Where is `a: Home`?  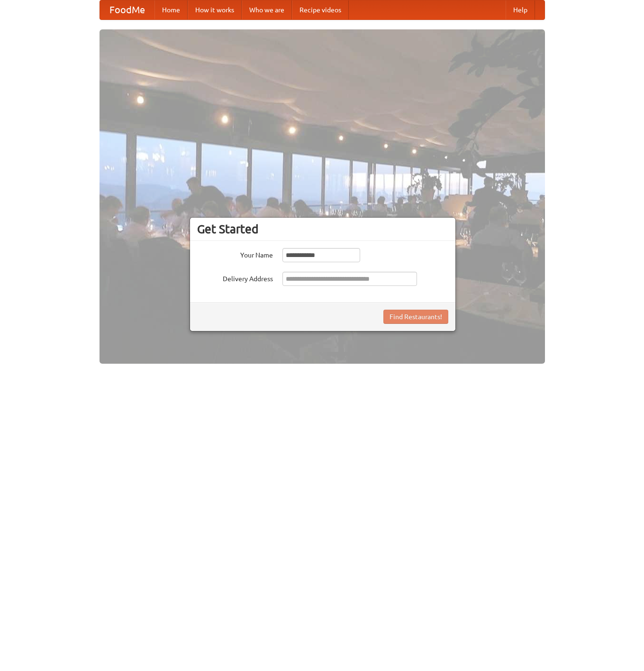
a: Home is located at coordinates (171, 10).